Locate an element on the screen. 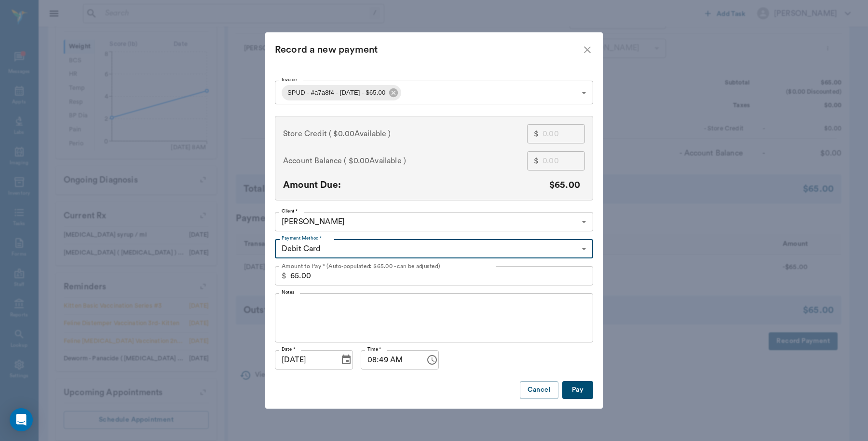 The width and height of the screenshot is (868, 441). div: Open Intercom Messenger is located at coordinates (21, 419).